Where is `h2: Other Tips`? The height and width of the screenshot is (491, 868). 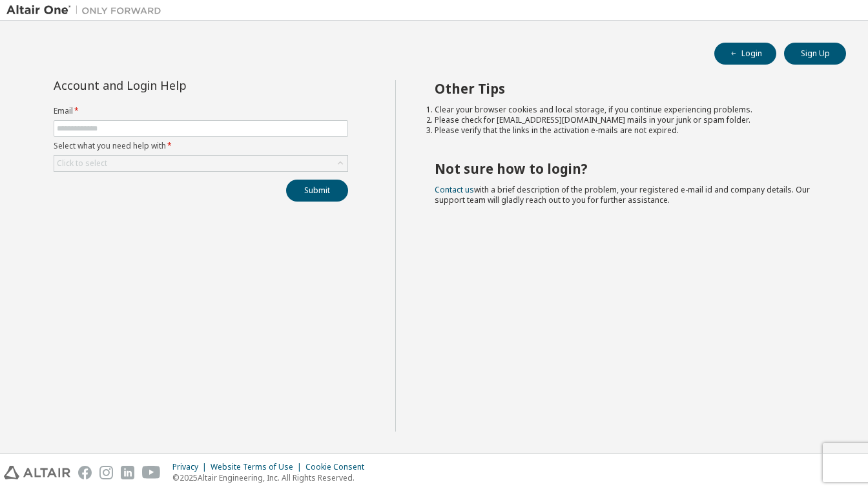 h2: Other Tips is located at coordinates (629, 88).